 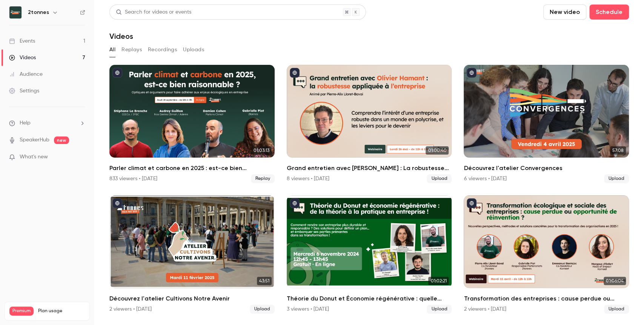 What do you see at coordinates (438, 281) in the screenshot?
I see `span: 01:02:21` at bounding box center [438, 281].